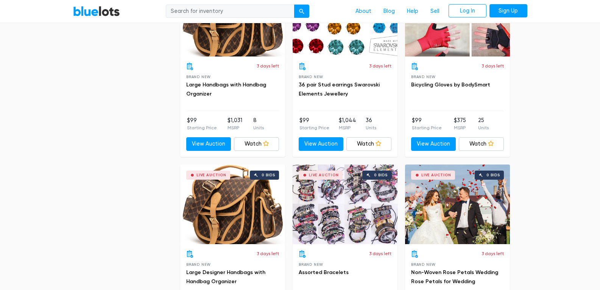 The height and width of the screenshot is (290, 600). I want to click on a: Help, so click(413, 11).